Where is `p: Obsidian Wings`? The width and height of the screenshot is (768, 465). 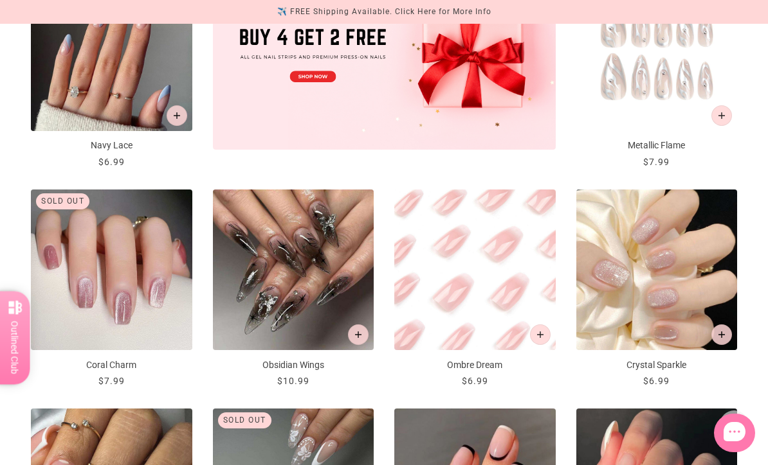 p: Obsidian Wings is located at coordinates (293, 365).